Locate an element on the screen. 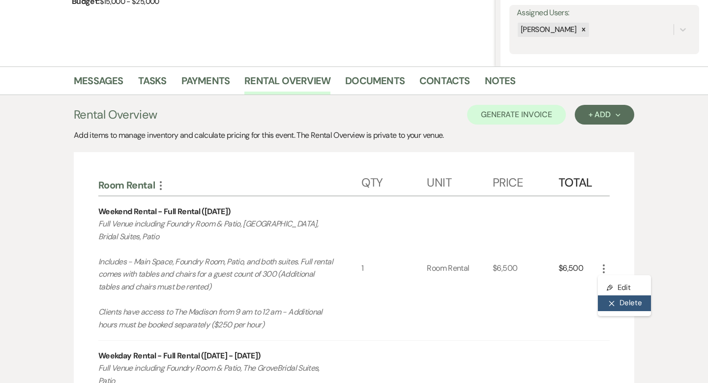 This screenshot has height=383, width=708. div: Qty is located at coordinates (394, 180).